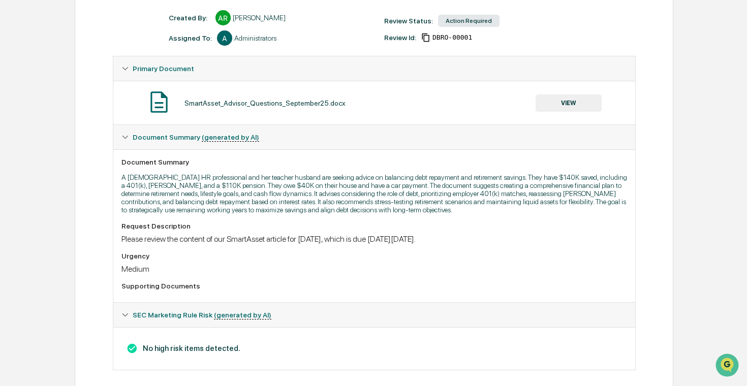 Image resolution: width=747 pixels, height=386 pixels. Describe the element at coordinates (190, 38) in the screenshot. I see `div: Assigned To:` at that location.